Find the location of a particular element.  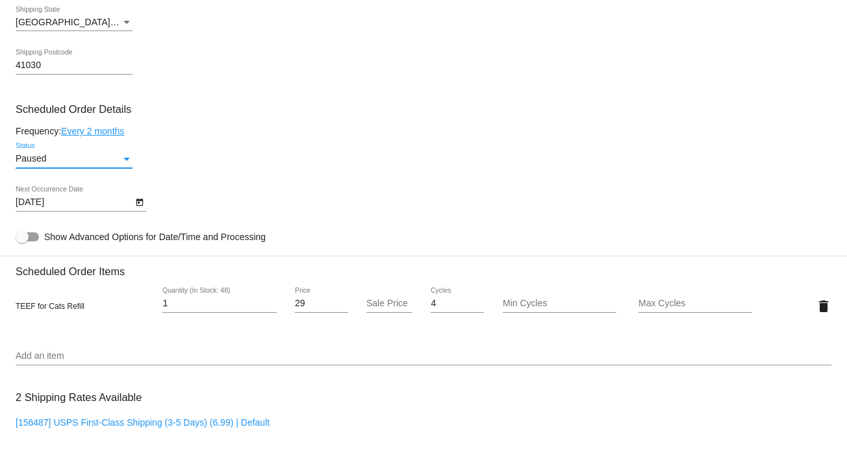

span: Show Advanced Options for Date/Time and Processing is located at coordinates (155, 237).